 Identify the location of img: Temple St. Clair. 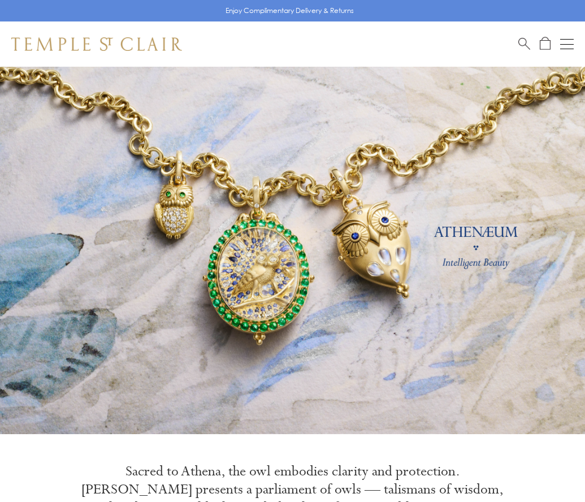
(97, 44).